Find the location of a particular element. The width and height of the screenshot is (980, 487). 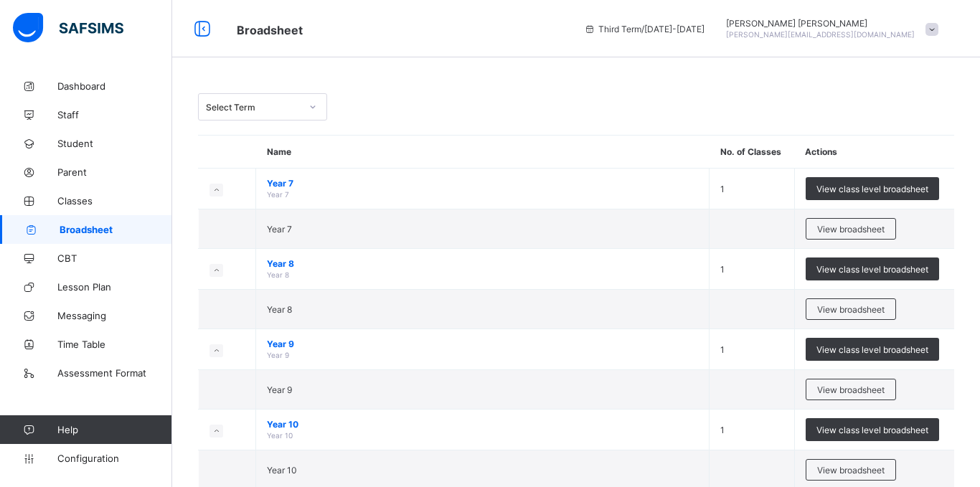

div: AhmadAdam is located at coordinates (832, 29).